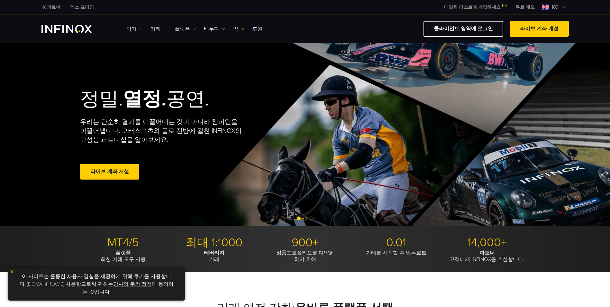 This screenshot has width=610, height=307. I want to click on a: 약, so click(239, 29).